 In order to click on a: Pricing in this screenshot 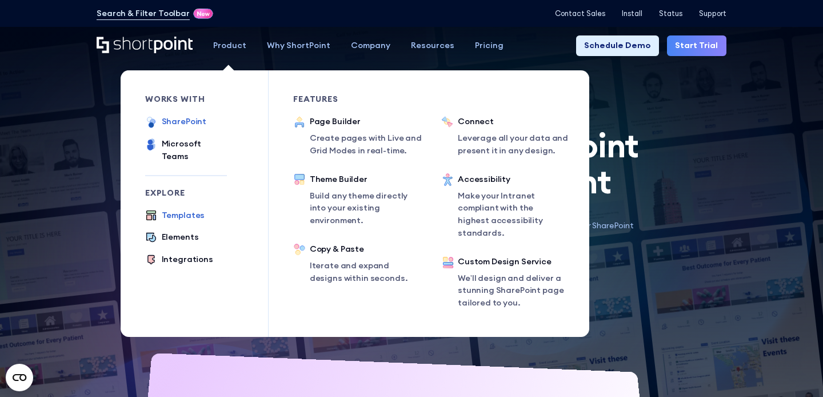, I will do `click(490, 46)`.